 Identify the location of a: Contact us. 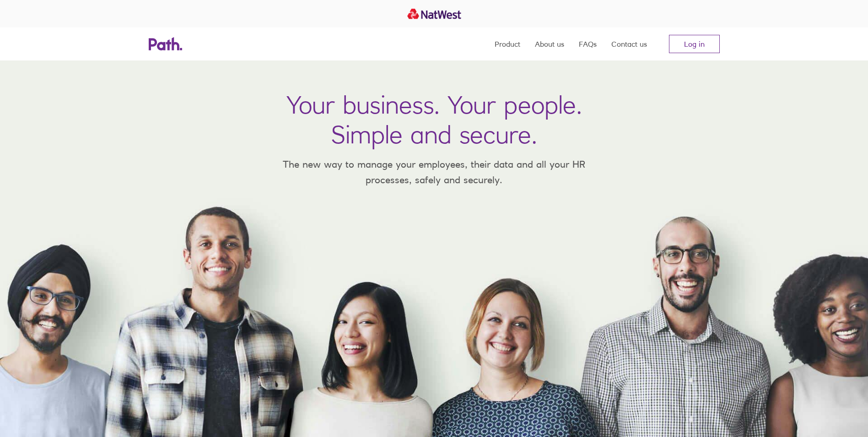
(629, 44).